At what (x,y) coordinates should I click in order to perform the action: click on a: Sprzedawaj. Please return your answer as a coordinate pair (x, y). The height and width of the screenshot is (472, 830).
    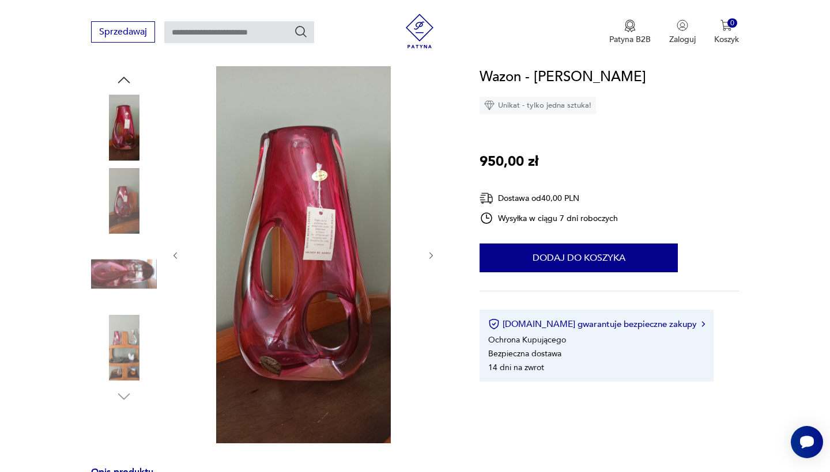
    Looking at the image, I should click on (123, 33).